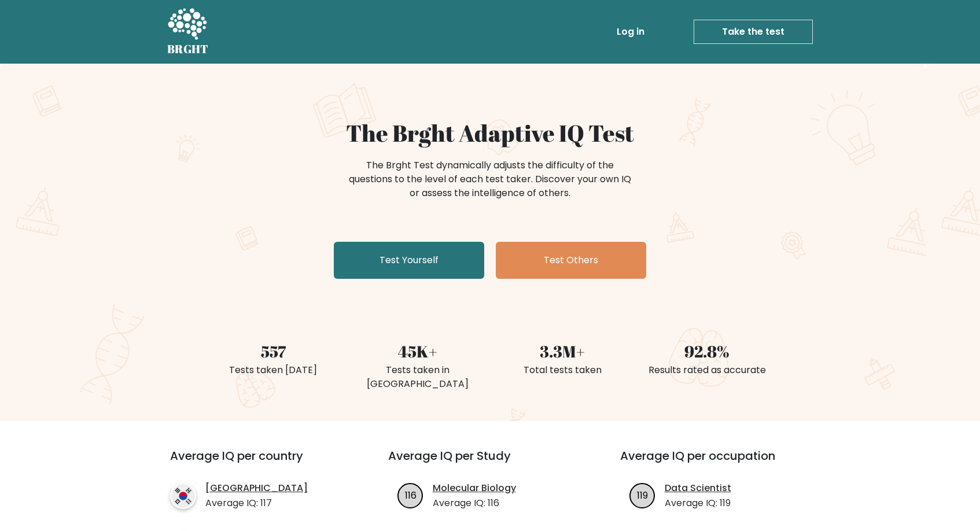 The height and width of the screenshot is (531, 980). I want to click on div: Total tests taken, so click(562, 370).